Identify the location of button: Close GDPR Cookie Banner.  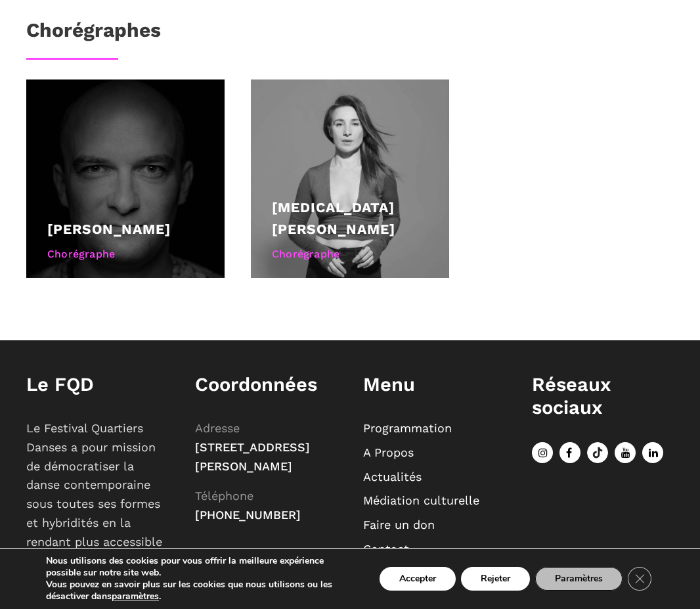
(639, 579).